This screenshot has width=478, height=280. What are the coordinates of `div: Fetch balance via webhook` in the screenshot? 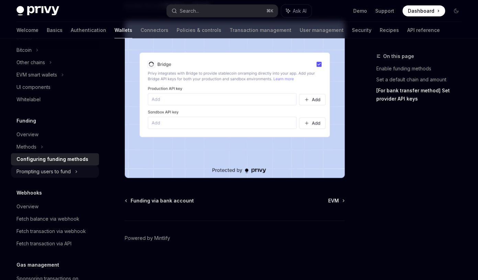 It's located at (48, 219).